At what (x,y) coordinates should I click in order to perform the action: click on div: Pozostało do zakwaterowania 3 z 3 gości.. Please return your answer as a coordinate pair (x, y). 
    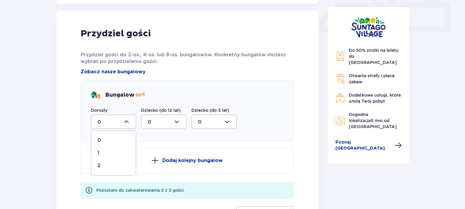
    Looking at the image, I should click on (141, 190).